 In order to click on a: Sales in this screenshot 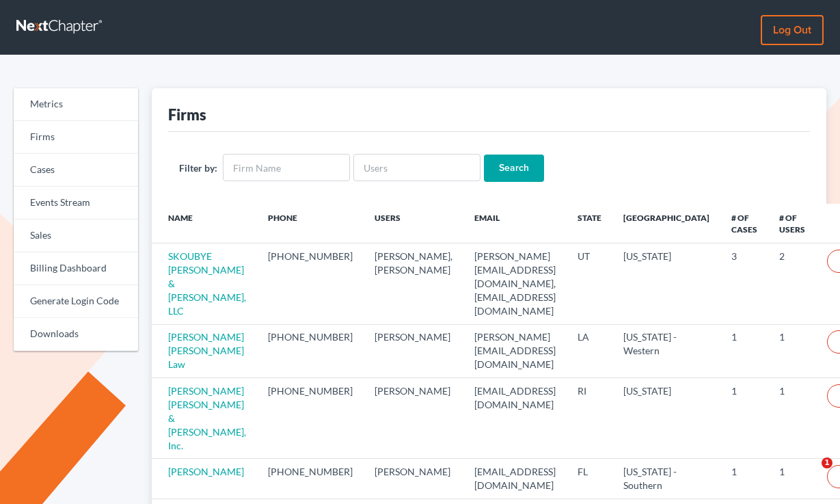, I will do `click(76, 236)`.